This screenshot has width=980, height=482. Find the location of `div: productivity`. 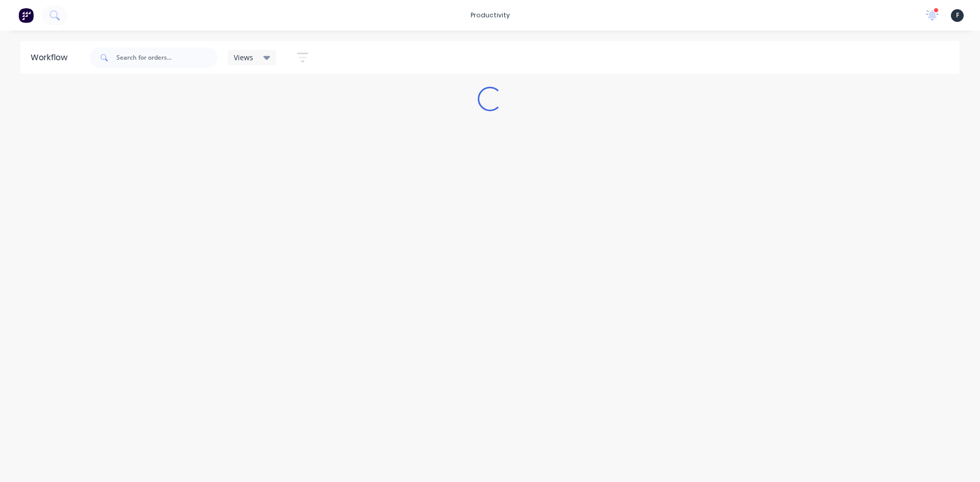

div: productivity is located at coordinates (490, 15).